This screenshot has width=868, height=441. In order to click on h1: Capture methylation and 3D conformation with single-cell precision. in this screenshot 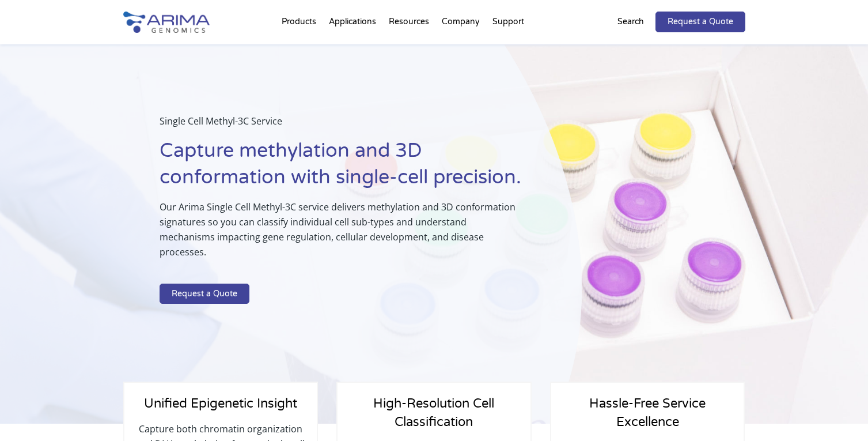, I will do `click(341, 169)`.